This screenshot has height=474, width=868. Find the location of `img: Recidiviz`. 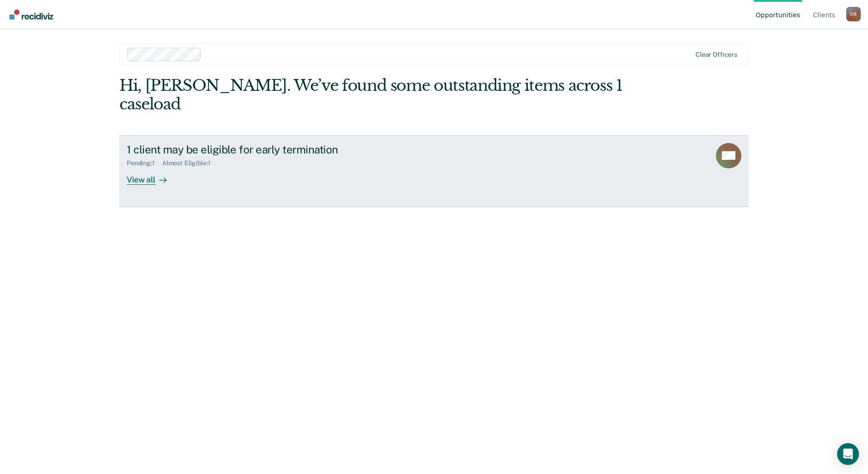

img: Recidiviz is located at coordinates (31, 14).